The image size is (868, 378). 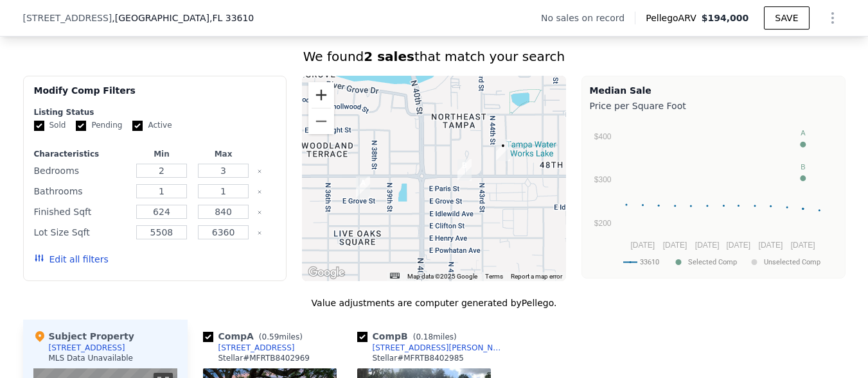 I want to click on div: Stellar # MFRTB8402985, so click(x=419, y=358).